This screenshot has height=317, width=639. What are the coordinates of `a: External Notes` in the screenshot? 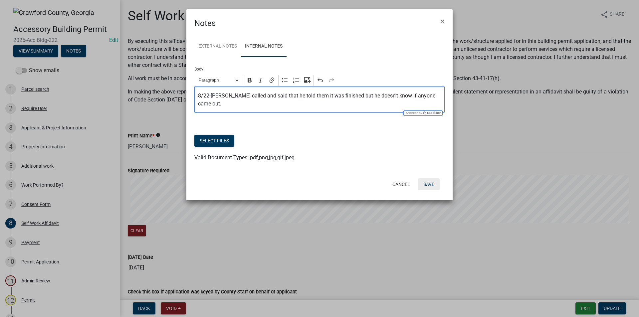 It's located at (218, 47).